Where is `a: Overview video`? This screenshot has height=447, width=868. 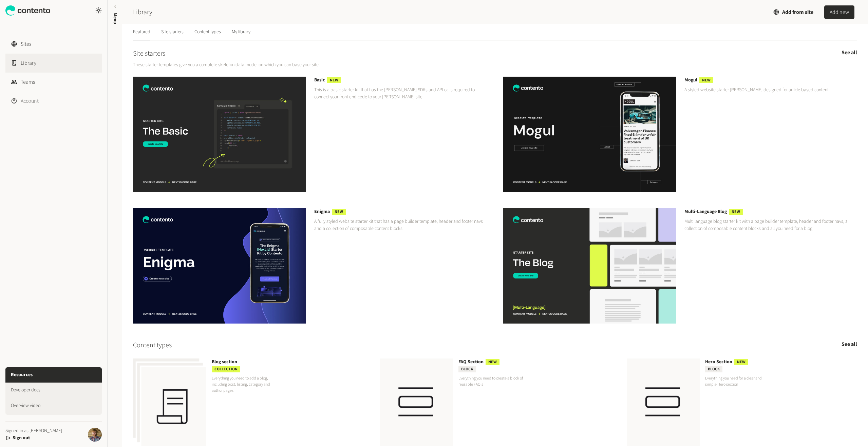 a: Overview video is located at coordinates (54, 406).